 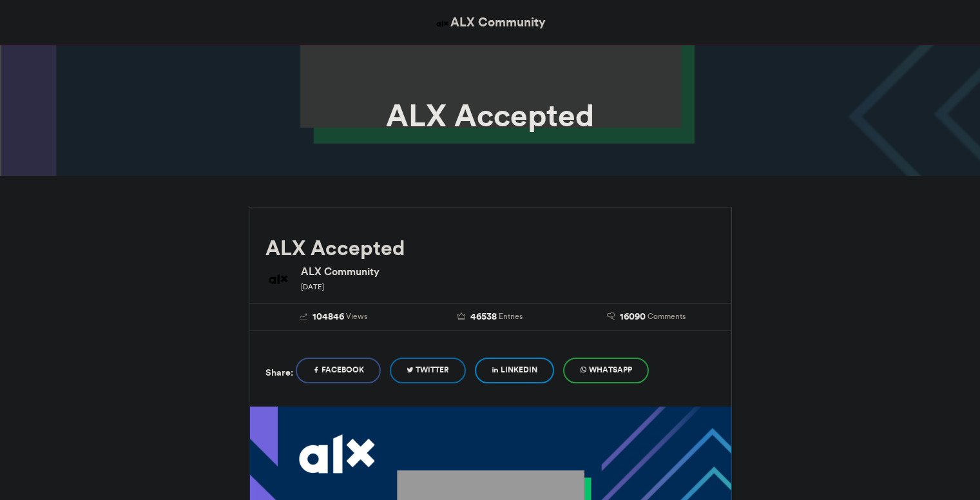 What do you see at coordinates (328, 317) in the screenshot?
I see `span: 104846` at bounding box center [328, 317].